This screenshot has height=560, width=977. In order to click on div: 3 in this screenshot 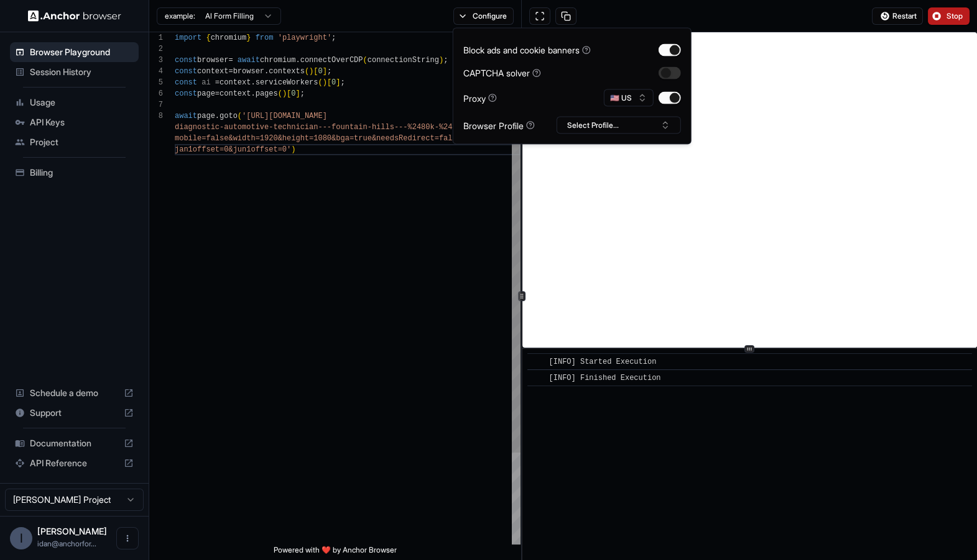, I will do `click(156, 60)`.